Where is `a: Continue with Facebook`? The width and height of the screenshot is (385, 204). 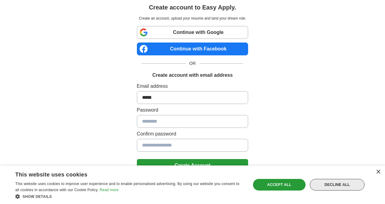
a: Continue with Facebook is located at coordinates (193, 49).